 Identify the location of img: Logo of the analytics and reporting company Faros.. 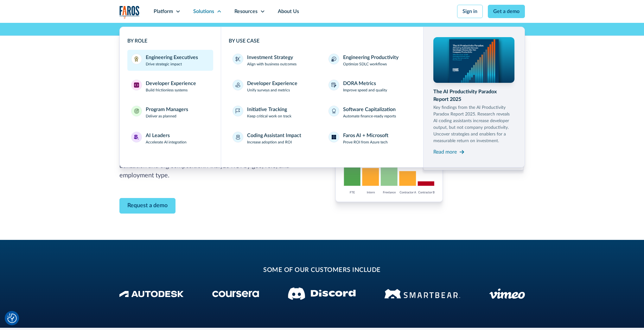
(130, 12).